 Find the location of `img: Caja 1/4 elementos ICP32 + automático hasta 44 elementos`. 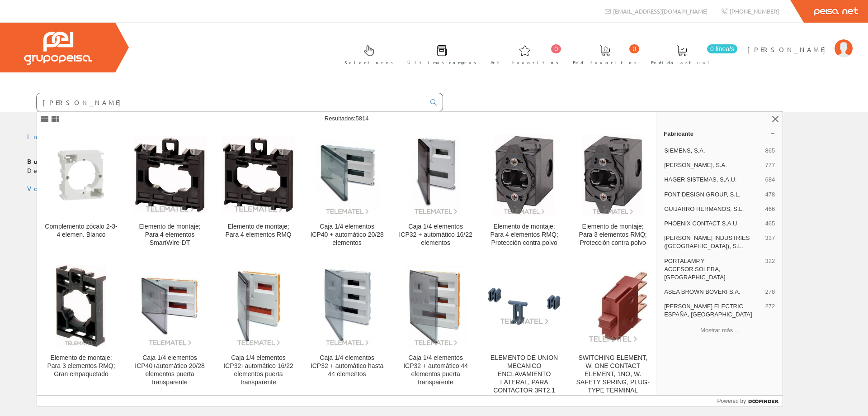

img: Caja 1/4 elementos ICP32 + automático hasta 44 elementos is located at coordinates (347, 306).